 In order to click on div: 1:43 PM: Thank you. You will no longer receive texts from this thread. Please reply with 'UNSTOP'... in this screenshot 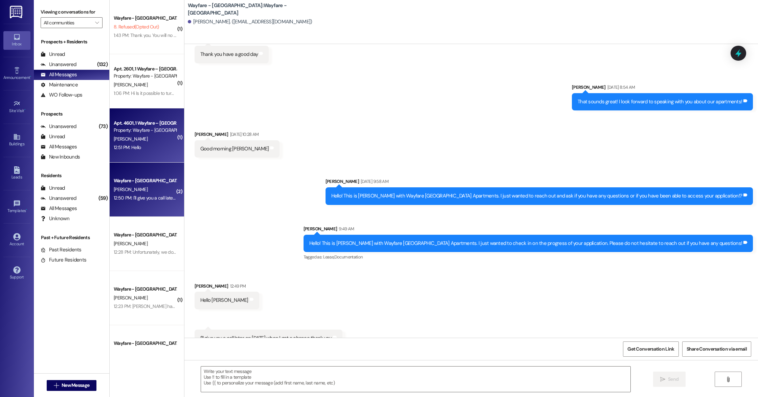, I will do `click(273, 35)`.